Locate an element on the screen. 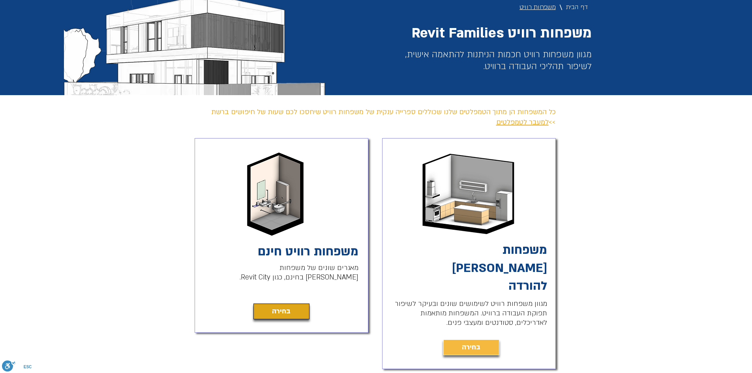  span: מגוון משפחות רוויט לשימושים שונים ובעיקר לשיפור תפוקת העבודה ברוויט. המשפחות מותאמות לאדריכלים, ס... is located at coordinates (471, 313).